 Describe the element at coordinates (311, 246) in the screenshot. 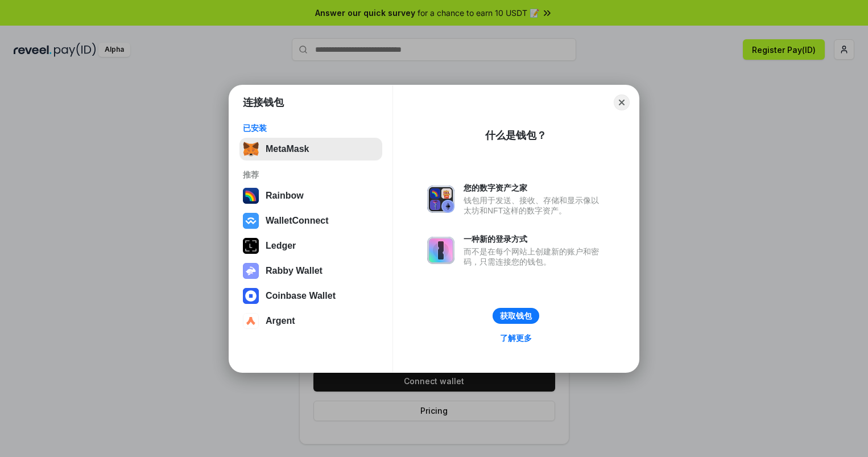

I see `button: Ledger` at that location.